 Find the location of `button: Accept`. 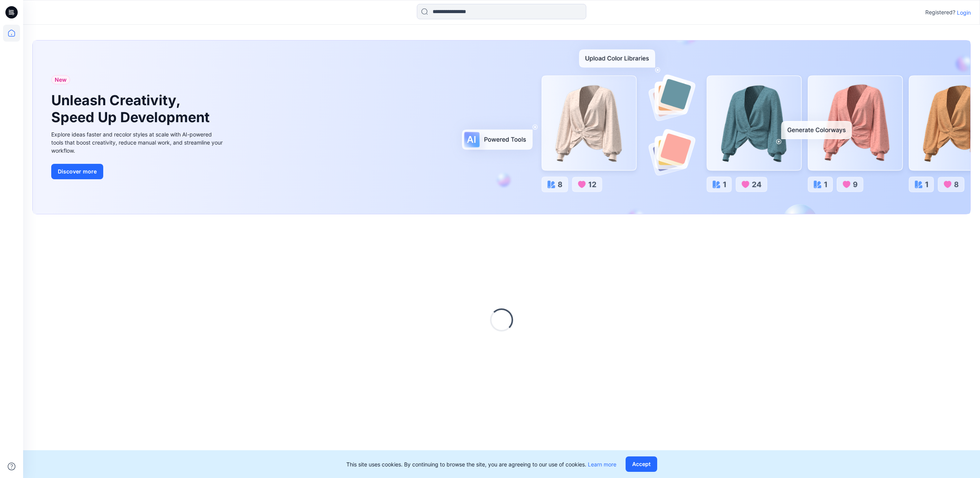

button: Accept is located at coordinates (642, 464).